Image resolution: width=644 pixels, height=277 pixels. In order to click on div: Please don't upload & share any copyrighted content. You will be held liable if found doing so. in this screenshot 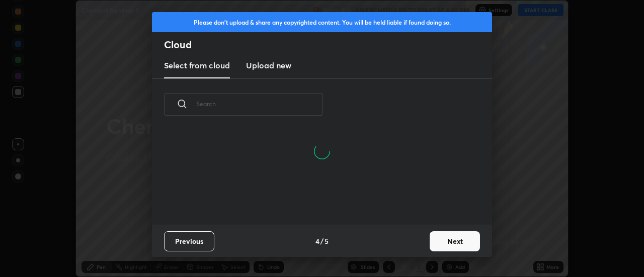, I will do `click(322, 23)`.